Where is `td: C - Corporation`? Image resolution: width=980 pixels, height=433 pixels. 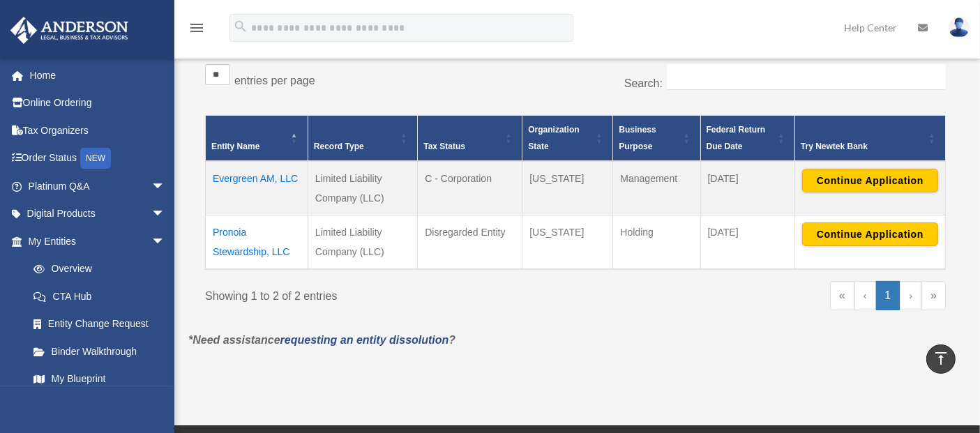 td: C - Corporation is located at coordinates (470, 189).